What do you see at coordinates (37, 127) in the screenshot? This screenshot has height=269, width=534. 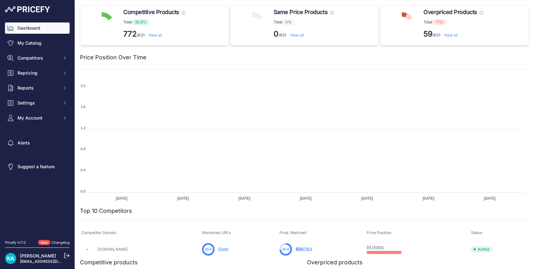 I see `nav: Sidebar` at bounding box center [37, 127].